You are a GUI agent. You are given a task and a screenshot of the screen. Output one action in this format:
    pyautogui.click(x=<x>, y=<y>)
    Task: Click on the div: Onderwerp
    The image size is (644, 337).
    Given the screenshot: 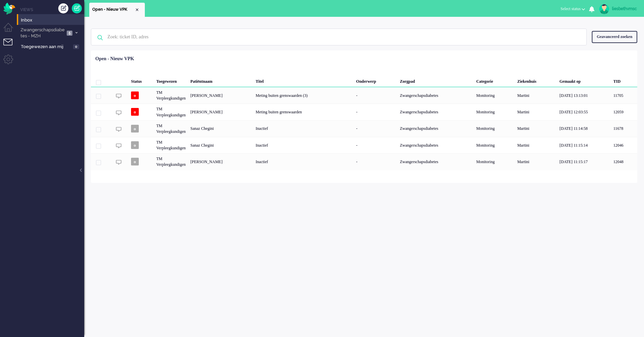 What is the action you would take?
    pyautogui.click(x=375, y=80)
    